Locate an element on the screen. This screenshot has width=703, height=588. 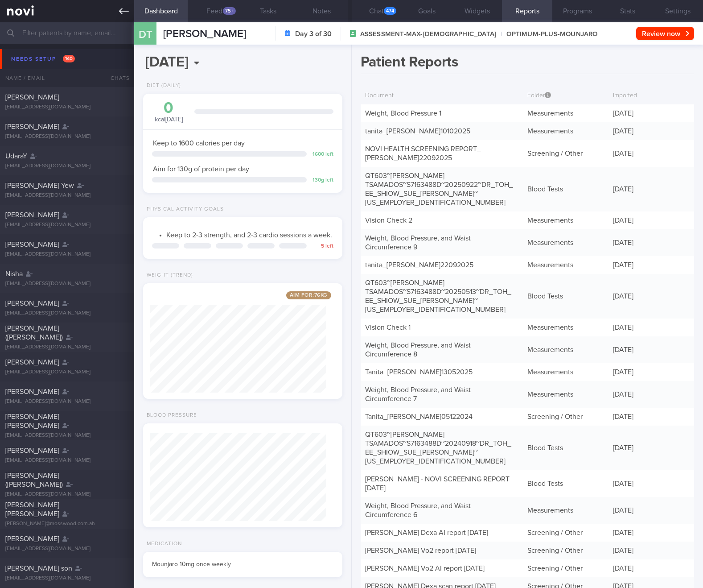
div: Weight (Trend) is located at coordinates (168, 275).